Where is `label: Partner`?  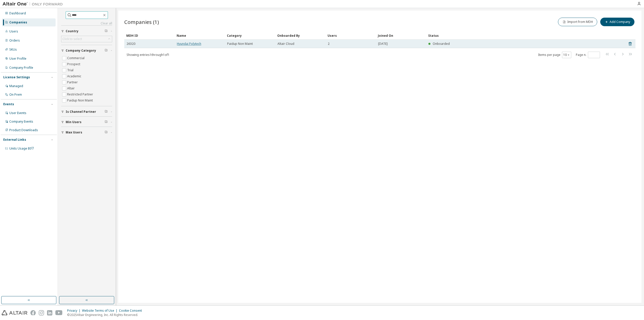
label: Partner is located at coordinates (73, 82).